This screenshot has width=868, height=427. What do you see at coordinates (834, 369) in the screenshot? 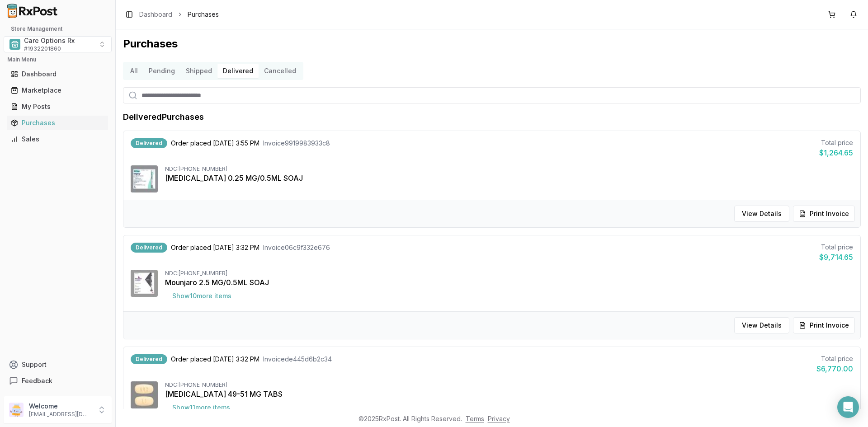
I see `div: $6,770.00` at bounding box center [834, 369].